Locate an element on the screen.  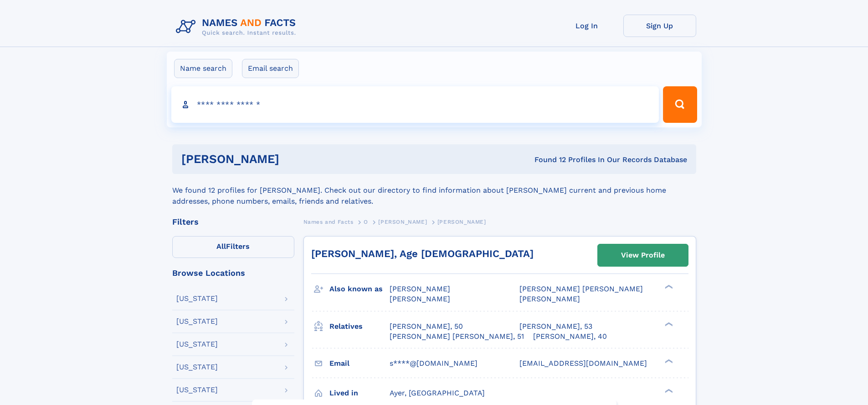
div: Browse Locations is located at coordinates (233, 273).